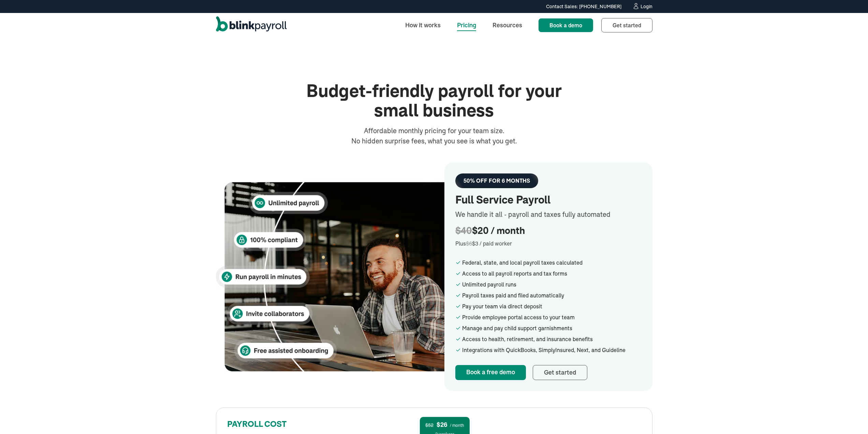 The height and width of the screenshot is (434, 868). Describe the element at coordinates (552, 306) in the screenshot. I see `div: Pay your team via direct deposit` at that location.